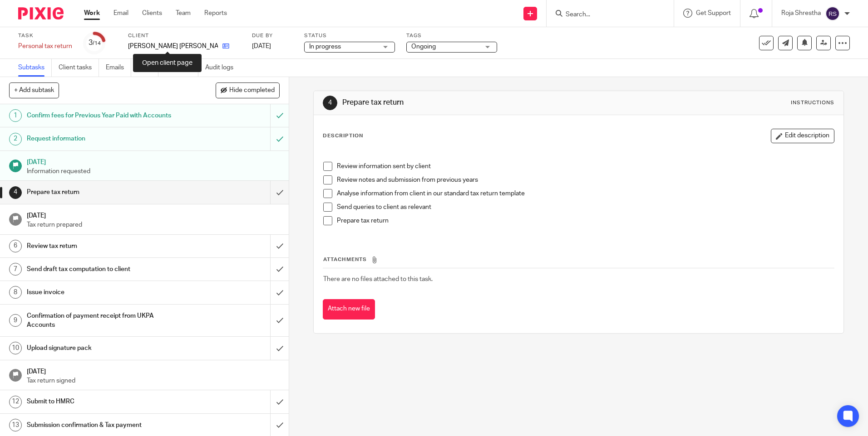 This screenshot has width=868, height=436. Describe the element at coordinates (91, 13) in the screenshot. I see `a: Work` at that location.